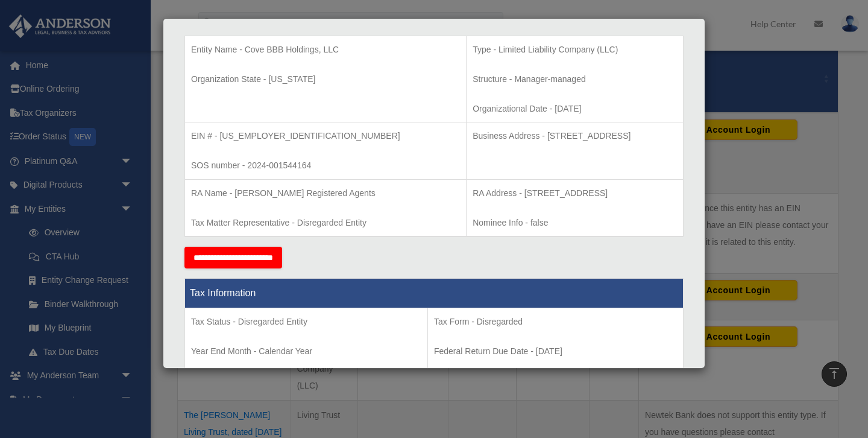 This screenshot has height=438, width=868. Describe the element at coordinates (325, 165) in the screenshot. I see `p: SOS number - 2024-001544164` at that location.